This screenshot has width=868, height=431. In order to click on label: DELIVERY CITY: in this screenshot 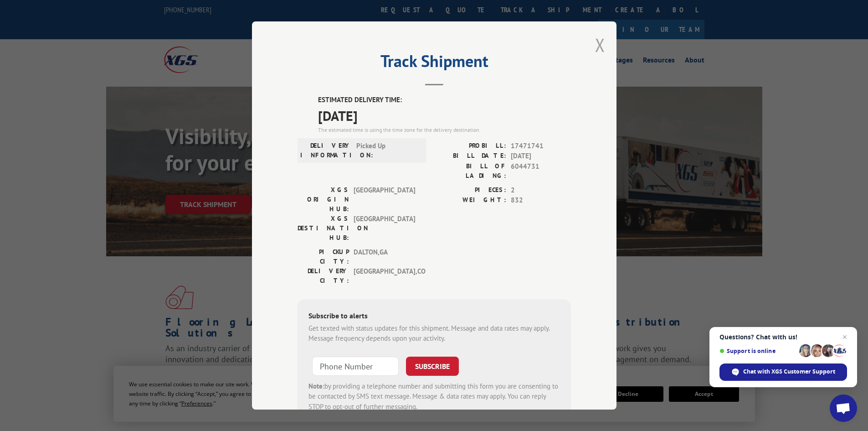, I will do `click(323, 276)`.